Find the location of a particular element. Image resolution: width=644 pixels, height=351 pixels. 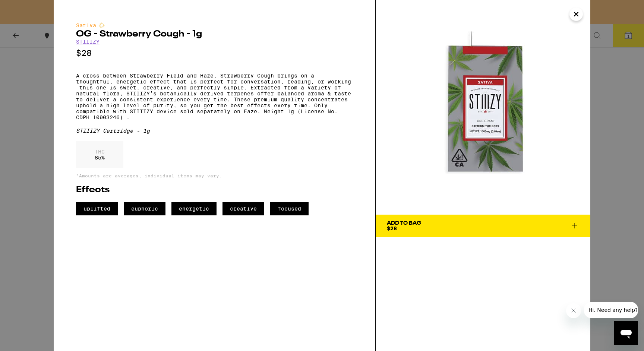

span: $28 is located at coordinates (392, 228).